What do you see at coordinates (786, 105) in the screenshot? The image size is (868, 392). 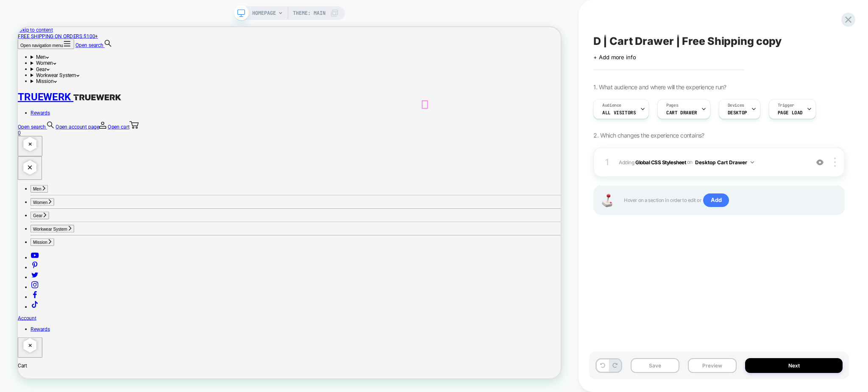 I see `span: Trigger` at bounding box center [786, 105].